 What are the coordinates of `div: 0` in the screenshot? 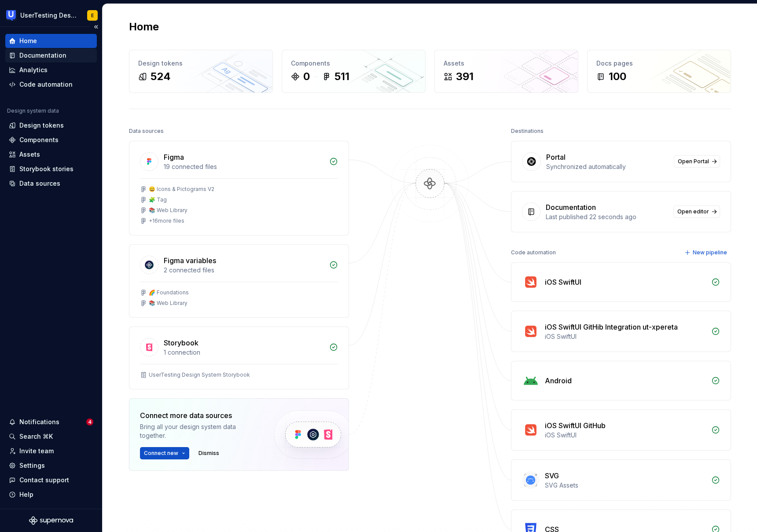 It's located at (306, 77).